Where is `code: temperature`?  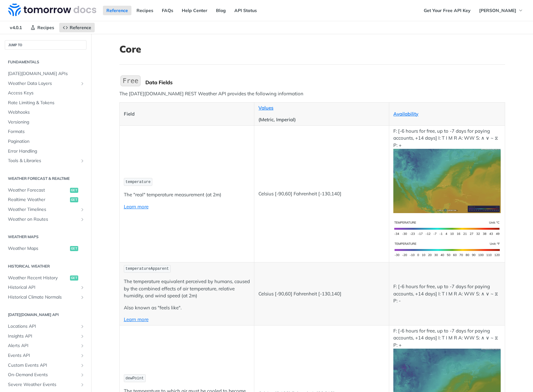 code: temperature is located at coordinates (138, 182).